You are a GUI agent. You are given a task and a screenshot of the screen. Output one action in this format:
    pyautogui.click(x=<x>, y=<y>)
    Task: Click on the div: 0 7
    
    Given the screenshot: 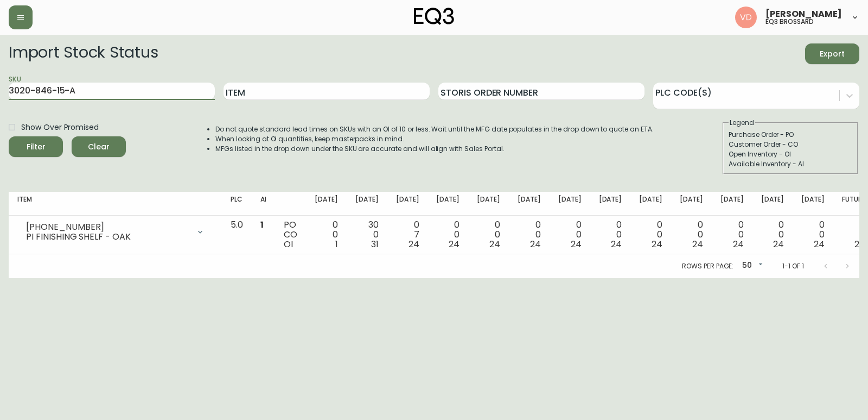 What is the action you would take?
    pyautogui.click(x=408, y=235)
    